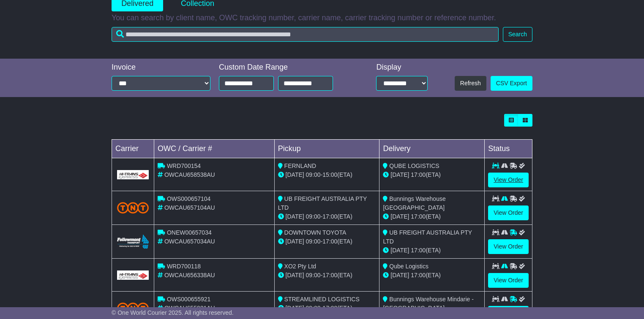 The height and width of the screenshot is (319, 644). I want to click on span: Qube Logistics, so click(408, 267).